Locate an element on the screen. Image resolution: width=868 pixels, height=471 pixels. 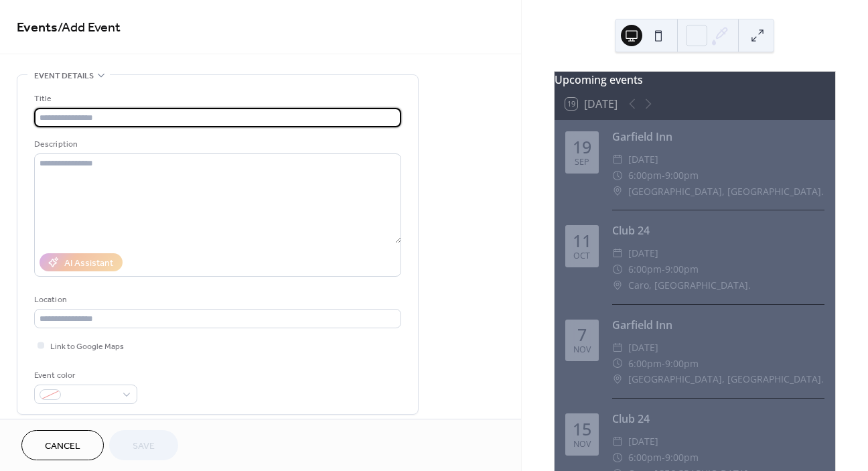
a: Cancel is located at coordinates (62, 445).